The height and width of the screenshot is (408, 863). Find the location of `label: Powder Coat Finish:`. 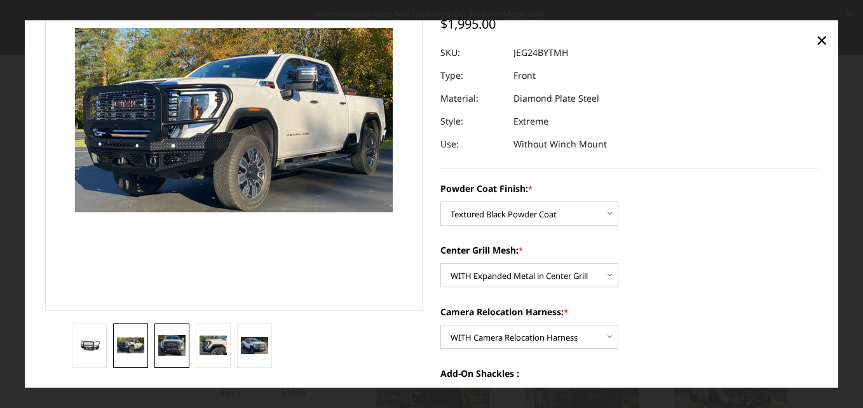

label: Powder Coat Finish: is located at coordinates (629, 189).